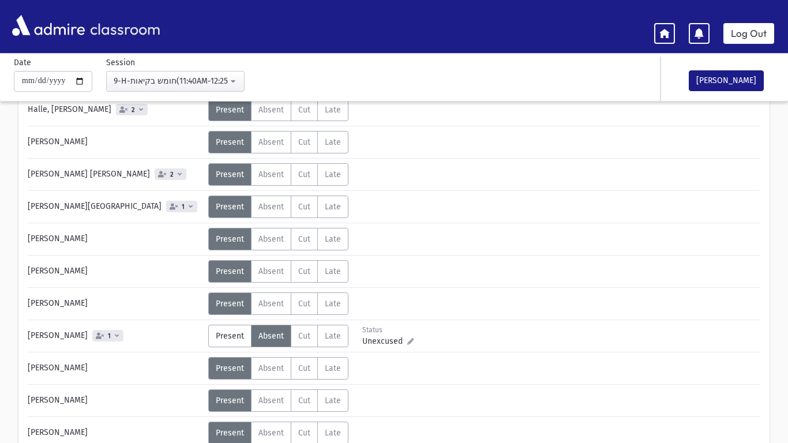  What do you see at coordinates (124, 25) in the screenshot?
I see `span: classroom` at bounding box center [124, 25].